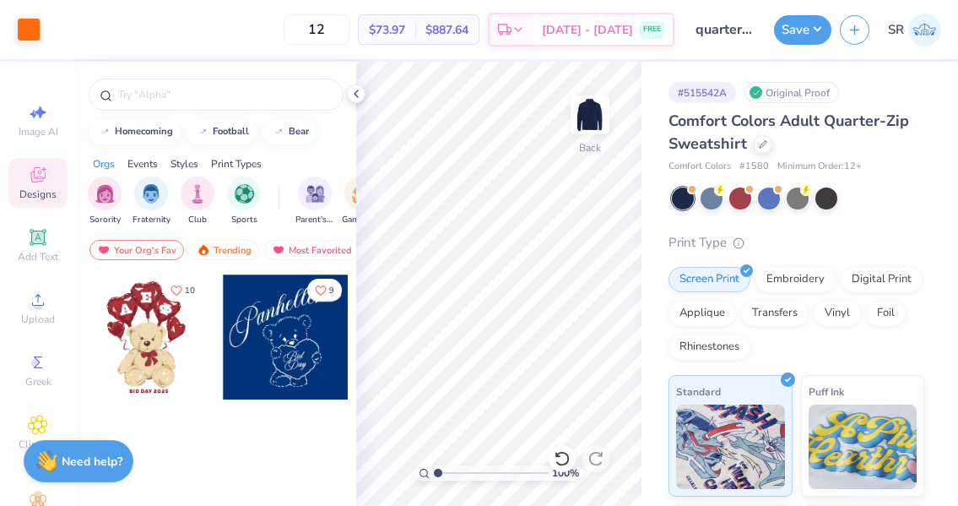  What do you see at coordinates (38, 257) in the screenshot?
I see `span: Add Text` at bounding box center [38, 257].